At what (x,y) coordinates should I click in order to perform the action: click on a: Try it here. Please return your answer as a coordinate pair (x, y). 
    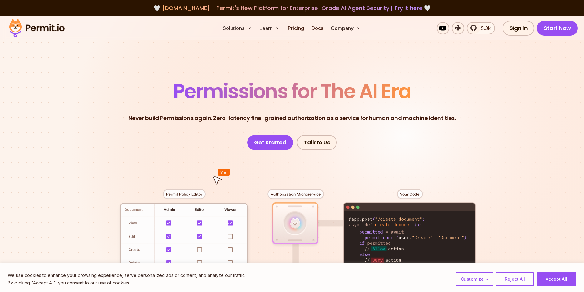
    Looking at the image, I should click on (409, 8).